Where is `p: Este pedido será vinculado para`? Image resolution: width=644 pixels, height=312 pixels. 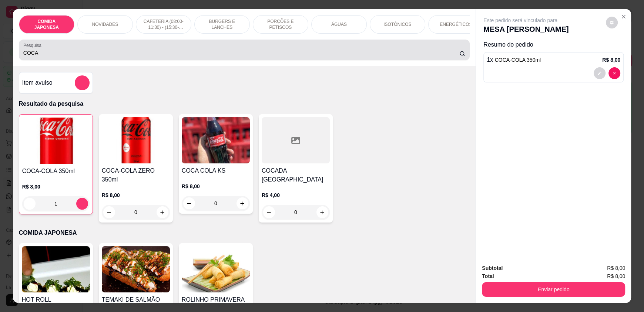 p: Este pedido será vinculado para is located at coordinates (526, 21).